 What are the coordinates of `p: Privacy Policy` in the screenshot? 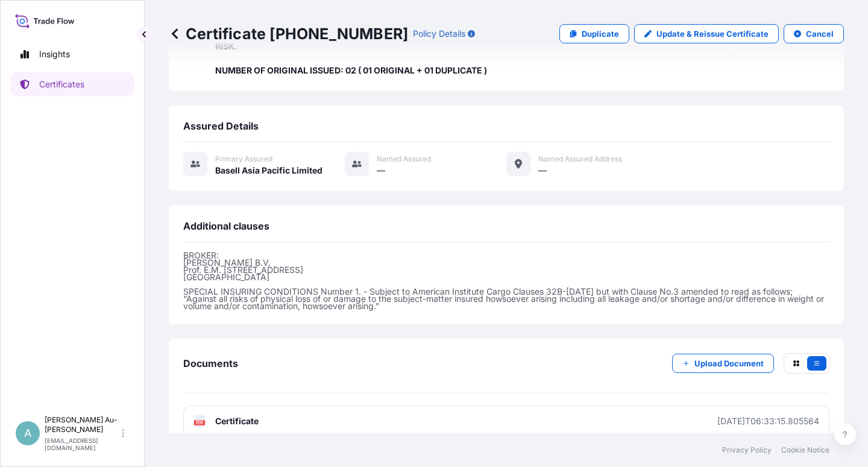 It's located at (747, 450).